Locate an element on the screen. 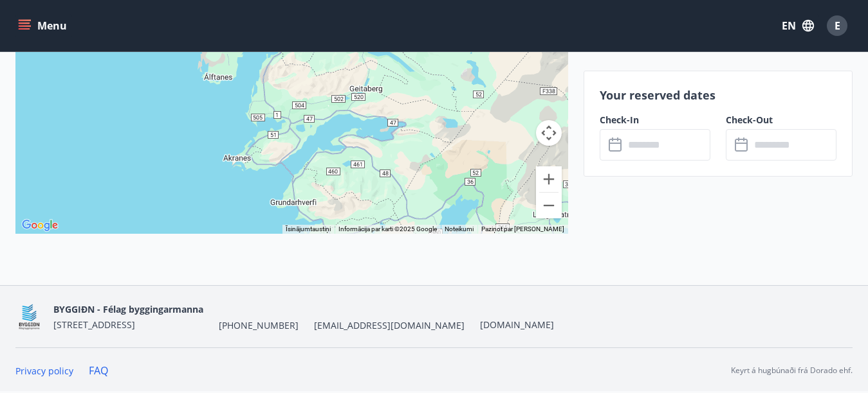 This screenshot has width=868, height=393. button: EN is located at coordinates (798, 26).